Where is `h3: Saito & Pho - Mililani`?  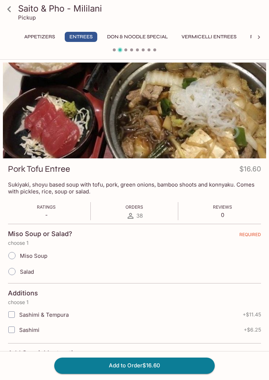 h3: Saito & Pho - Mililani is located at coordinates (141, 8).